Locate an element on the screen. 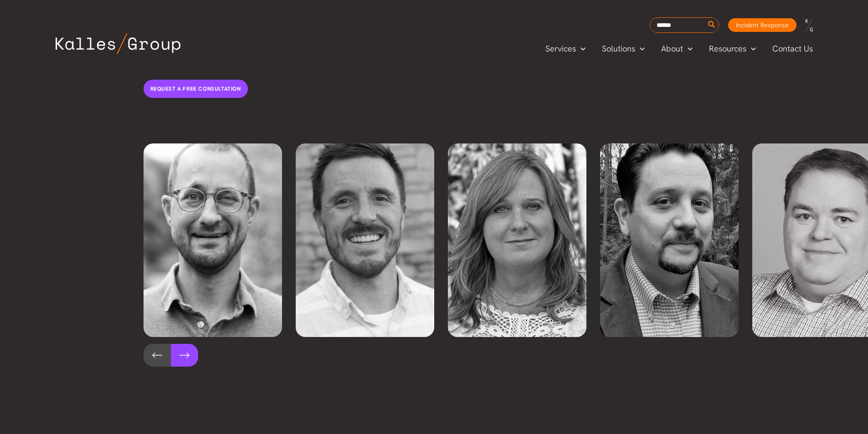 The width and height of the screenshot is (868, 434). span: Resources is located at coordinates (728, 49).